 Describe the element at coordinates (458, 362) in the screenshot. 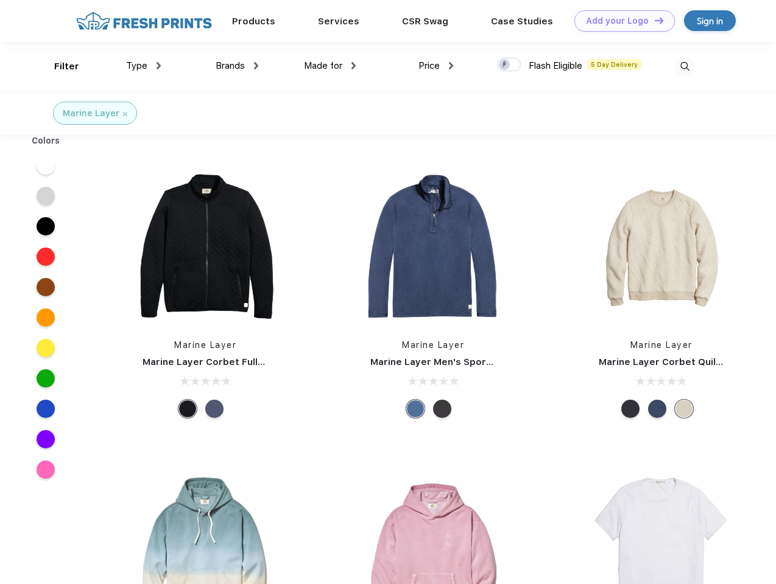

I see `a: Marine Layer Men's Sport Quarter Zip` at that location.